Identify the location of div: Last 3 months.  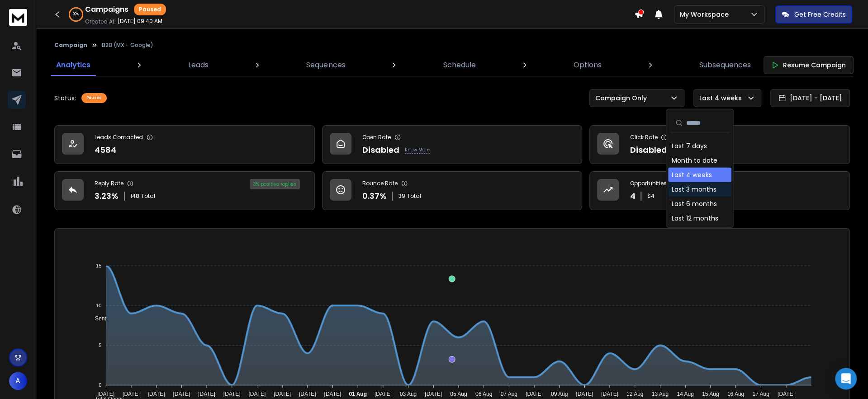
(694, 189).